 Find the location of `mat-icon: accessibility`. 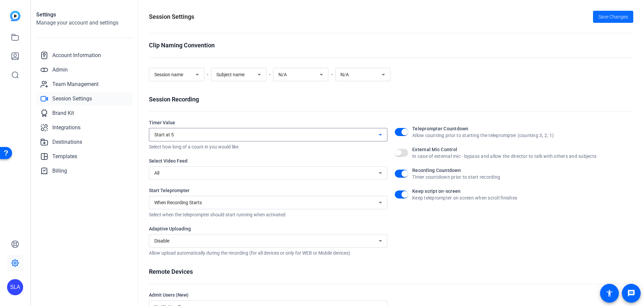

mat-icon: accessibility is located at coordinates (610, 293).